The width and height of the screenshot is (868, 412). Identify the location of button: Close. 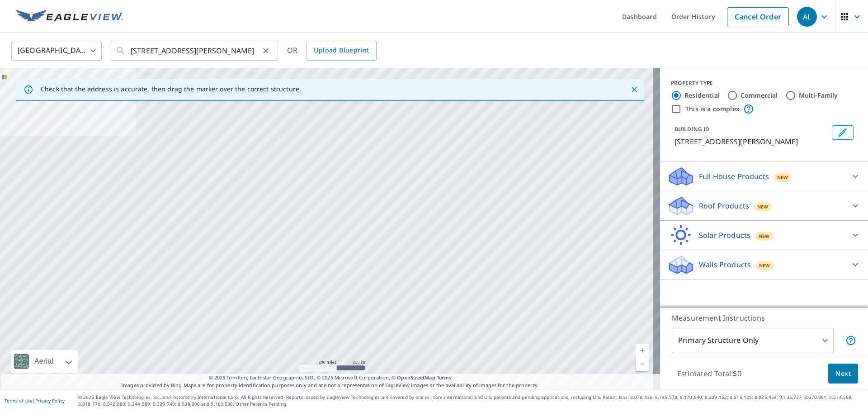
(634, 90).